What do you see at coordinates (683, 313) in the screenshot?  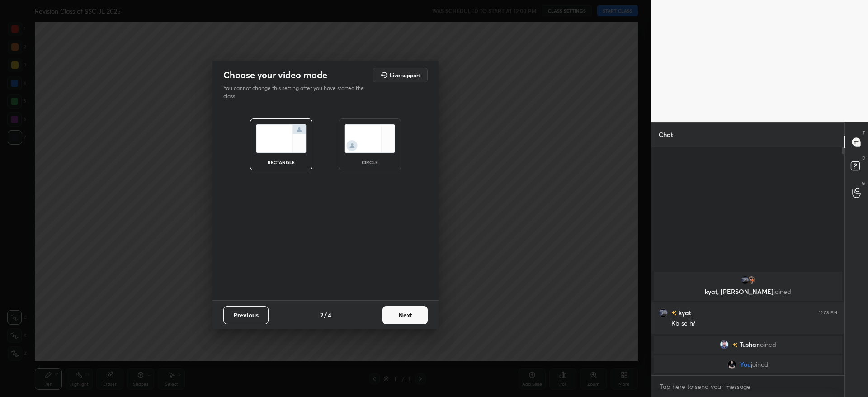 I see `h6: kyat` at bounding box center [683, 313].